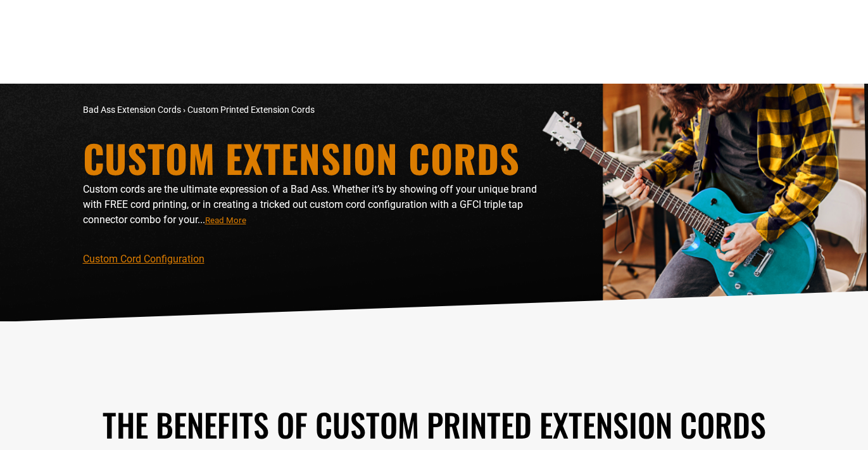 The height and width of the screenshot is (450, 868). I want to click on a: Bad Ass Extension Cords, so click(131, 109).